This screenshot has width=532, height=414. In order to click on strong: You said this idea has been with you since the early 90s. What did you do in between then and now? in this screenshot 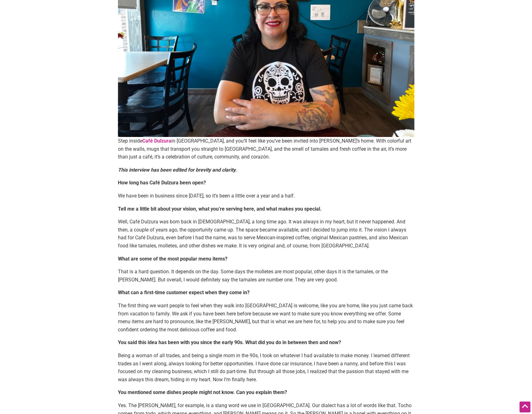, I will do `click(229, 343)`.